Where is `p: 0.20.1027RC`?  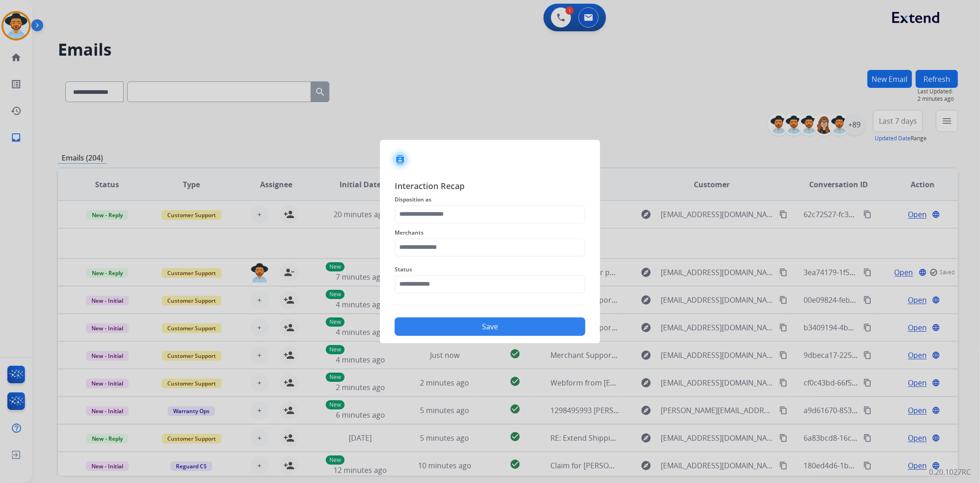
p: 0.20.1027RC is located at coordinates (950, 471).